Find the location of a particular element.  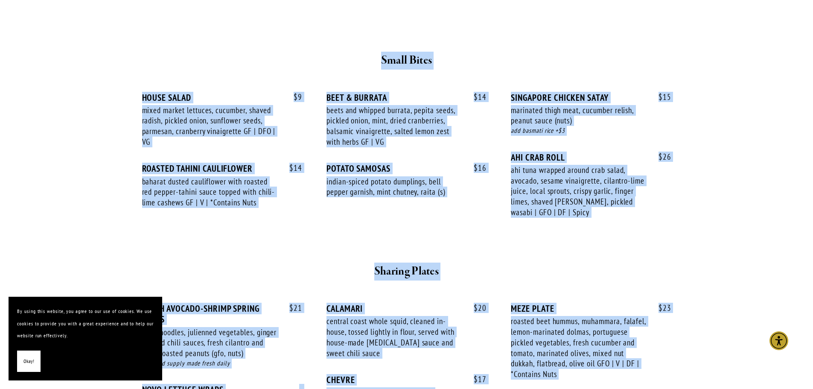

span: 23 is located at coordinates (661, 308).